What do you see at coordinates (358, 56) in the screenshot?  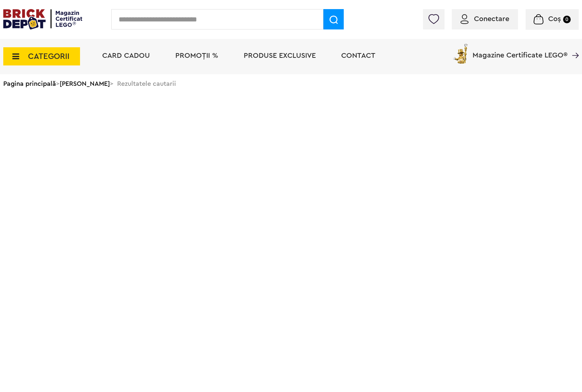 I see `span: Contact` at bounding box center [358, 56].